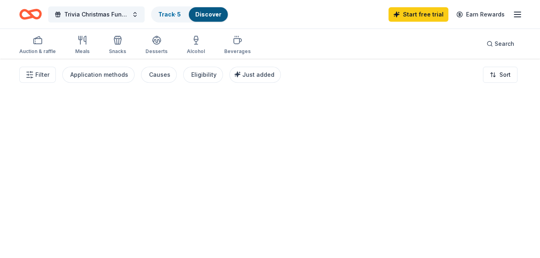  I want to click on div: Meals, so click(82, 51).